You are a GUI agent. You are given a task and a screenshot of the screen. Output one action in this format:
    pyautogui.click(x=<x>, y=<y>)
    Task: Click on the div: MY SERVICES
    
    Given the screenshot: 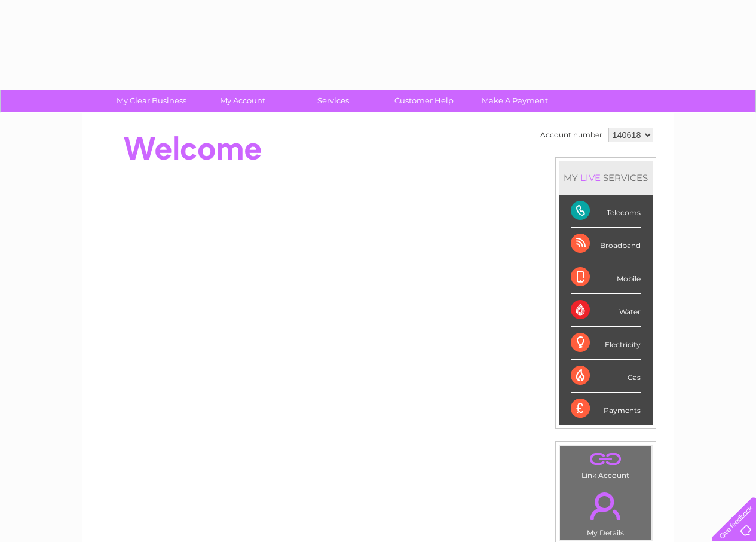 What is the action you would take?
    pyautogui.click(x=606, y=177)
    